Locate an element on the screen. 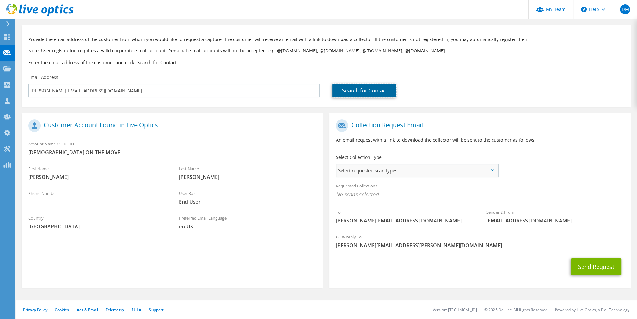  div: CC & Reply To is located at coordinates (480, 241).